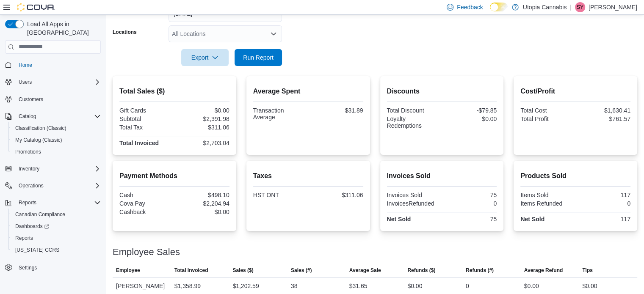  I want to click on div: Total Discount, so click(414, 110).